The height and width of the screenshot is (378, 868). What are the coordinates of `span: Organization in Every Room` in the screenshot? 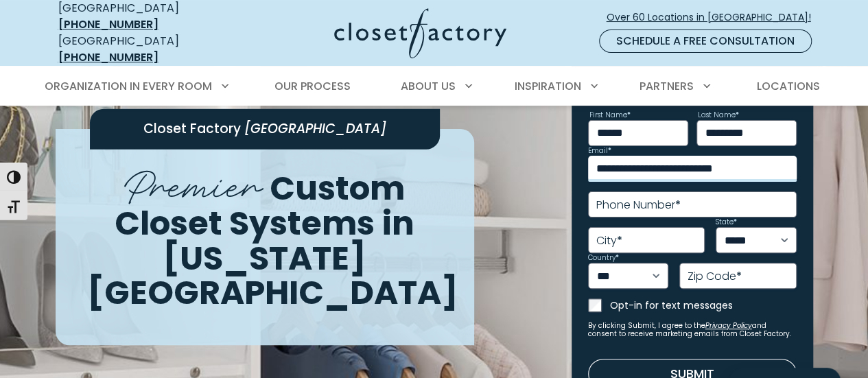 It's located at (128, 86).